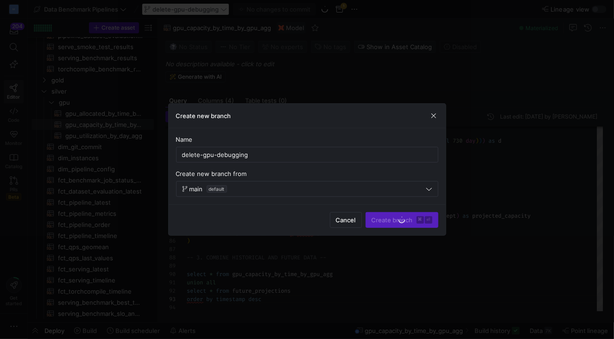  I want to click on button: Cancel, so click(346, 220).